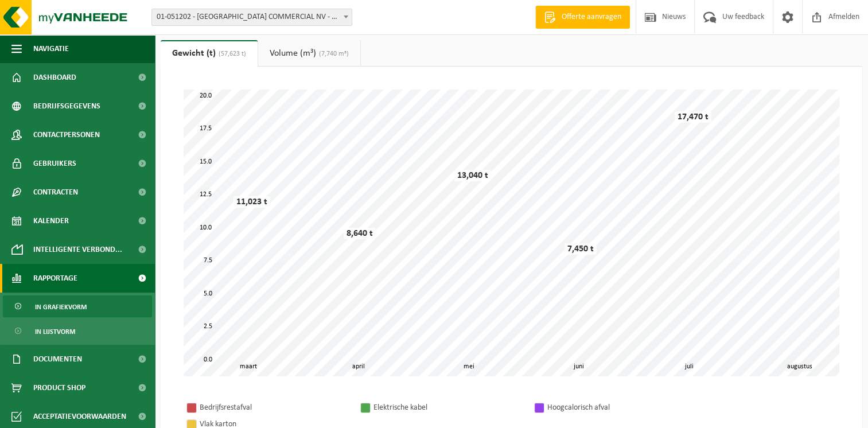  Describe the element at coordinates (77, 306) in the screenshot. I see `a: In grafiekvorm` at that location.